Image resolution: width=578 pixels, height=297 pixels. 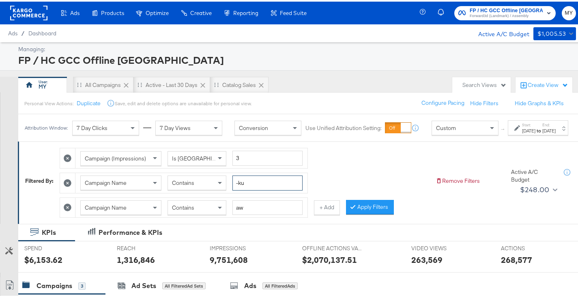 What do you see at coordinates (549, 123) in the screenshot?
I see `label: End:` at bounding box center [549, 123].